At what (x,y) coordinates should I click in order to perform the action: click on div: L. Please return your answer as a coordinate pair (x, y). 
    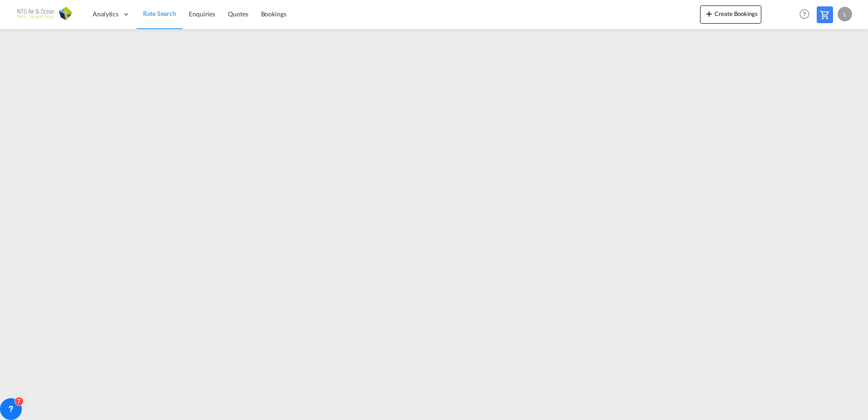
    Looking at the image, I should click on (845, 14).